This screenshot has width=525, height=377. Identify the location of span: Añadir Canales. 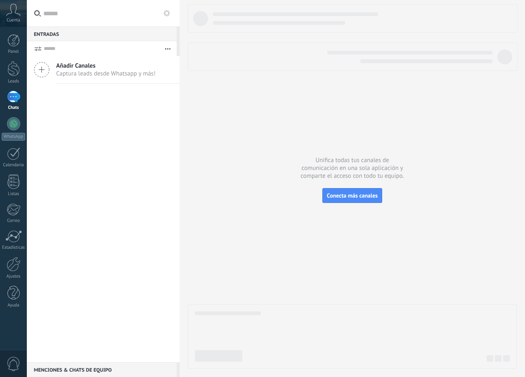
(106, 66).